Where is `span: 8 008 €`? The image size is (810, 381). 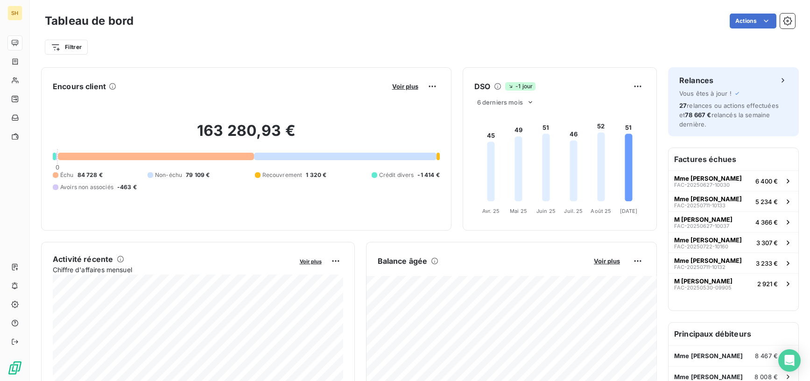
span: 8 008 € is located at coordinates (766, 377).